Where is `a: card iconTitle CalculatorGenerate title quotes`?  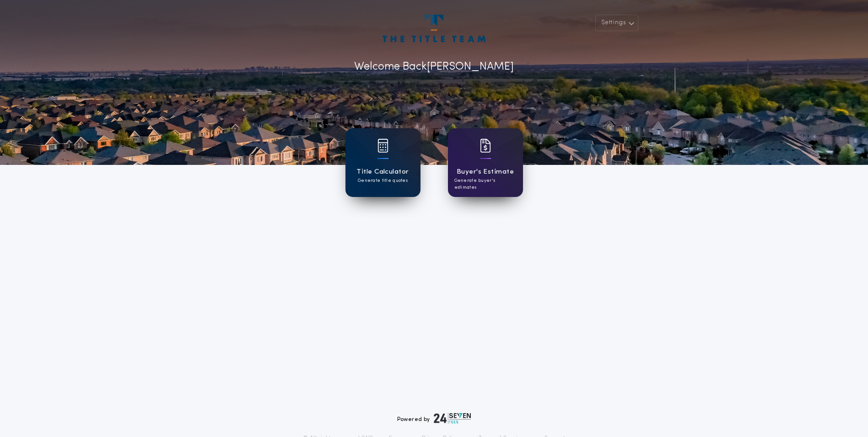 a: card iconTitle CalculatorGenerate title quotes is located at coordinates (383, 162).